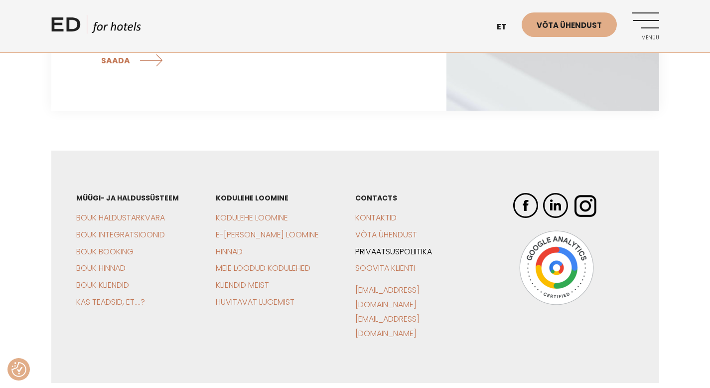 The width and height of the screenshot is (710, 388). Describe the element at coordinates (385, 268) in the screenshot. I see `a: Soovita klienti` at that location.